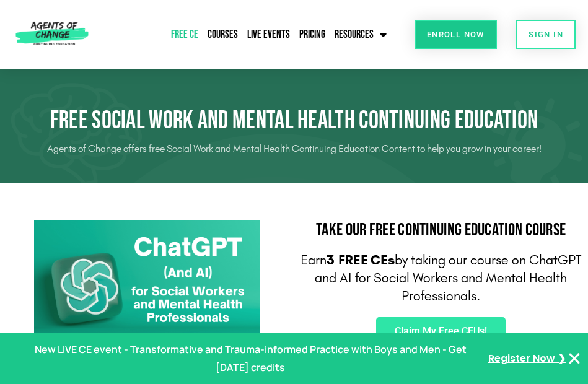  Describe the element at coordinates (360, 35) in the screenshot. I see `a: Resources` at that location.